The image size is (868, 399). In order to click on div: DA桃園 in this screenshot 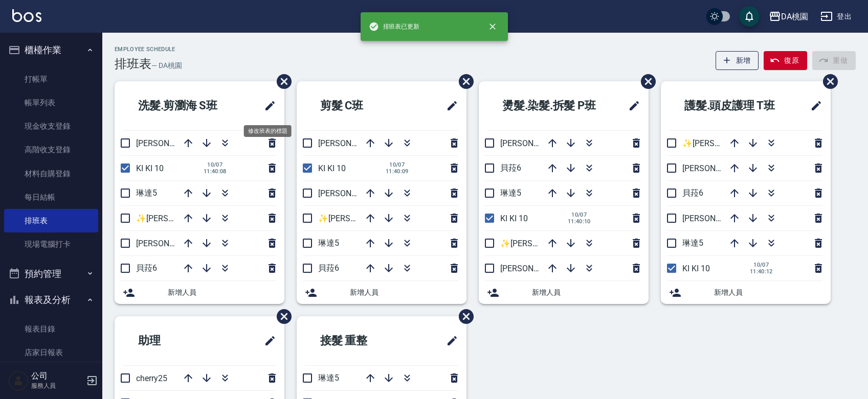, I will do `click(794, 16)`.